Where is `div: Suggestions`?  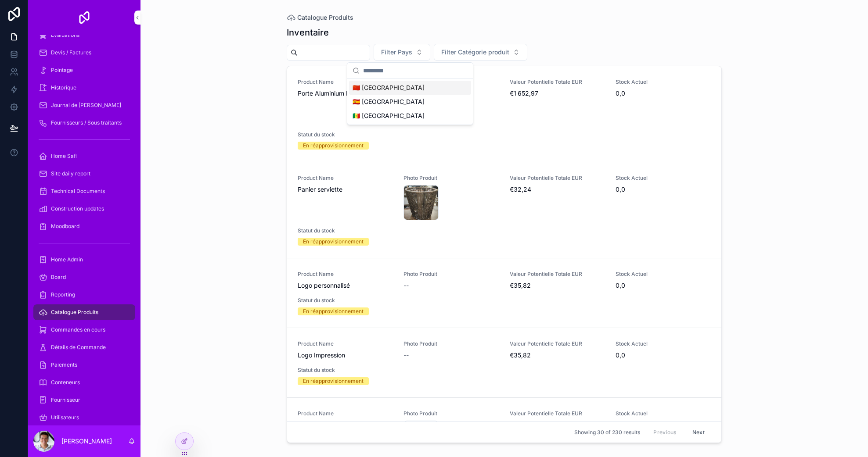 div: Suggestions is located at coordinates (410, 102).